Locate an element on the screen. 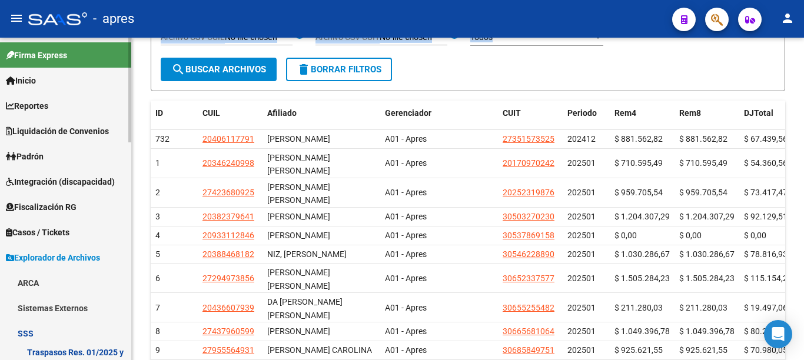  span: Periodo is located at coordinates (582, 113).